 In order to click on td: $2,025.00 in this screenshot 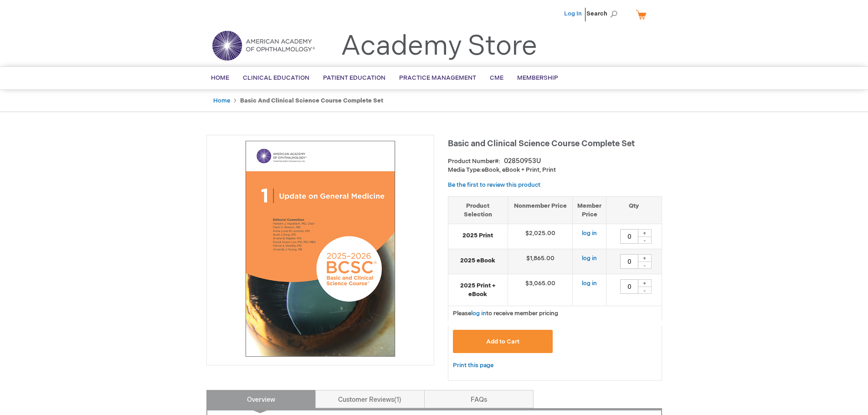, I will do `click(540, 237)`.